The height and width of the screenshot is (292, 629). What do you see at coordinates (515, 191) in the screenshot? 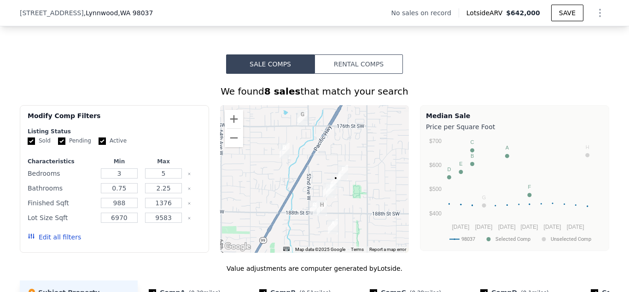
I see `svg: A chart.` at bounding box center [515, 191].